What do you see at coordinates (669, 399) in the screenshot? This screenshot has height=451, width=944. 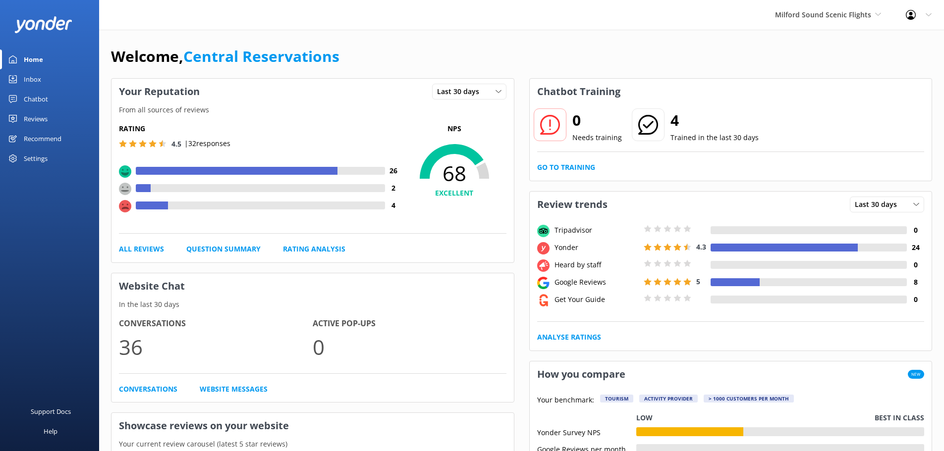 I see `div: Activity Provider` at bounding box center [669, 399].